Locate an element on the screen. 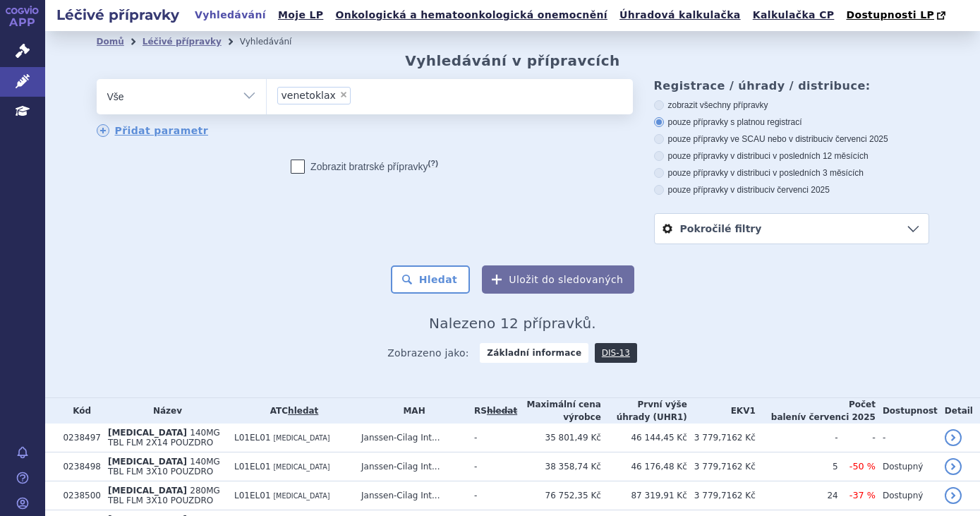 This screenshot has width=980, height=516. label: pouze přípravky v distribuci v posledních 3 měsících is located at coordinates (792, 173).